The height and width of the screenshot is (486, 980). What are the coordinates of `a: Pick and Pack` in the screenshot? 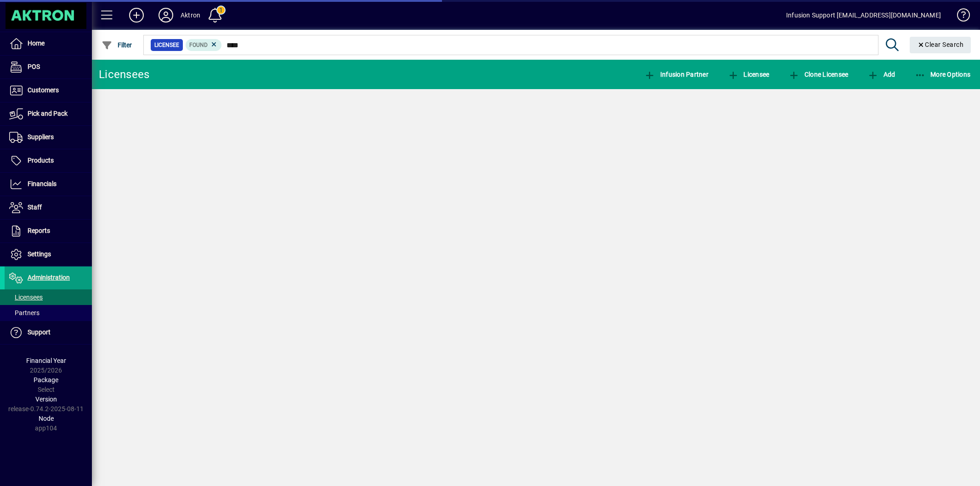 It's located at (49, 114).